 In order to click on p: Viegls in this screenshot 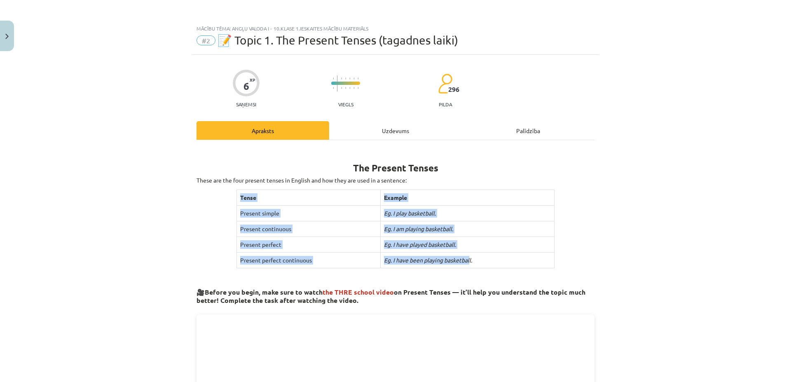, I will do `click(346, 104)`.